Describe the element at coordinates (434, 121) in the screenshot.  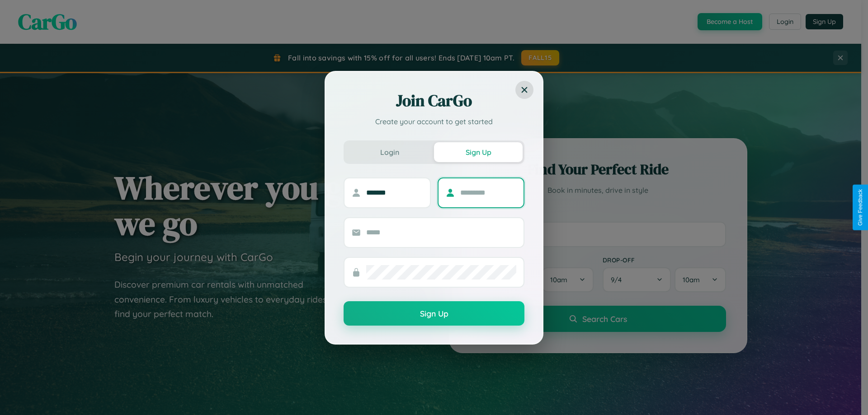
I see `p: Create your account to get started` at that location.